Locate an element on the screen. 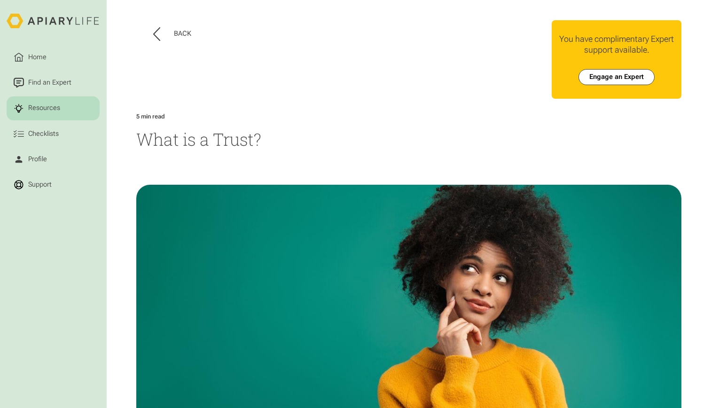  h1: What is a Trust? is located at coordinates (409, 139).